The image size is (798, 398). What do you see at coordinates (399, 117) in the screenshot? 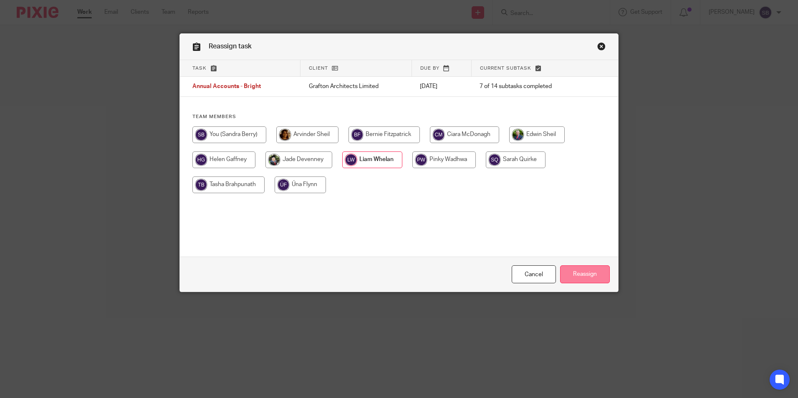
I see `h4: Team members` at bounding box center [399, 117].